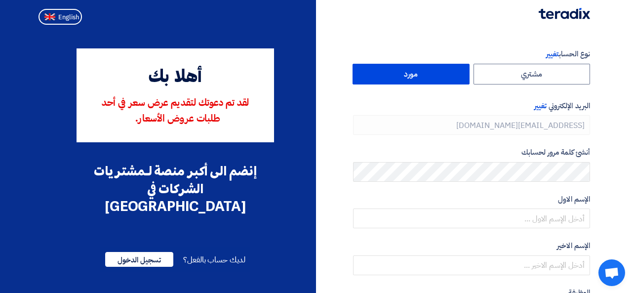 Image resolution: width=632 pixels, height=293 pixels. Describe the element at coordinates (472, 199) in the screenshot. I see `label: الإسم الاول` at that location.